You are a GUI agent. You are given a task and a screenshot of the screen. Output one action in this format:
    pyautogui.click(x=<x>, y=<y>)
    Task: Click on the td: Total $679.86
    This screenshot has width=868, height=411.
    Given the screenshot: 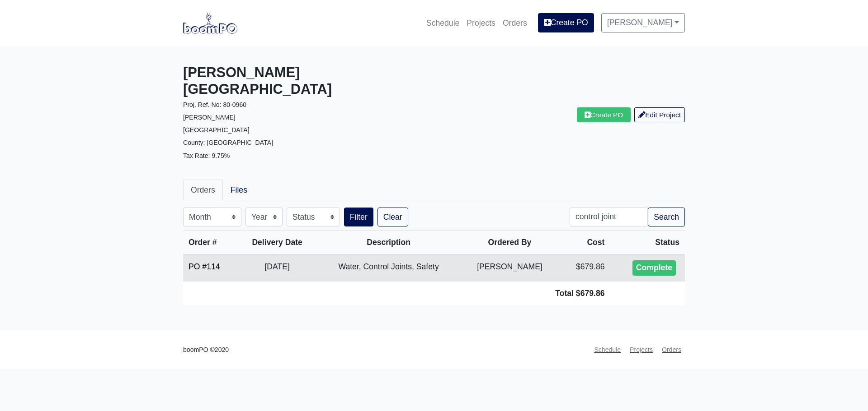 What is the action you would take?
    pyautogui.click(x=396, y=293)
    